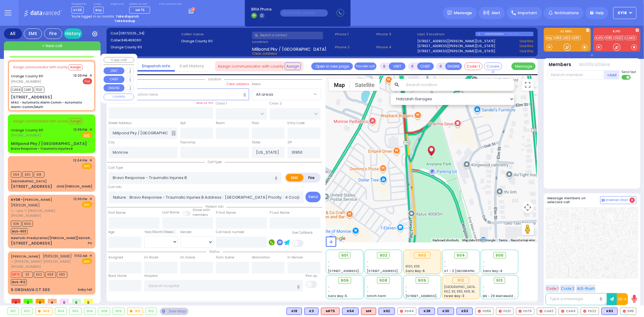 The image size is (644, 317). I want to click on label: Room, so click(220, 123).